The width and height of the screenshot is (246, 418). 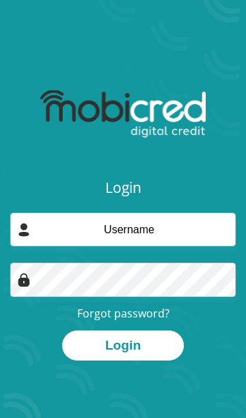 I want to click on img: mobicred logo, so click(x=122, y=114).